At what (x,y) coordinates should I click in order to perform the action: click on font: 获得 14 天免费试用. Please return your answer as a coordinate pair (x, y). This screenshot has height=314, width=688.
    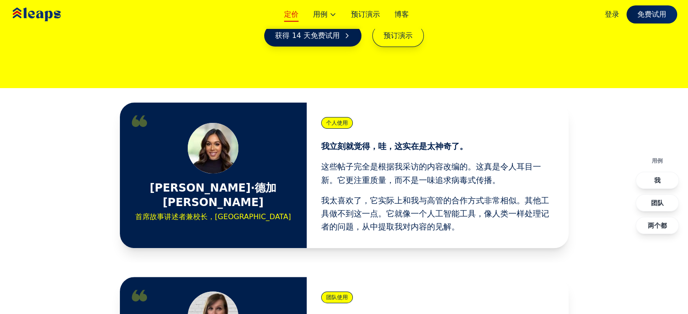
    Looking at the image, I should click on (307, 35).